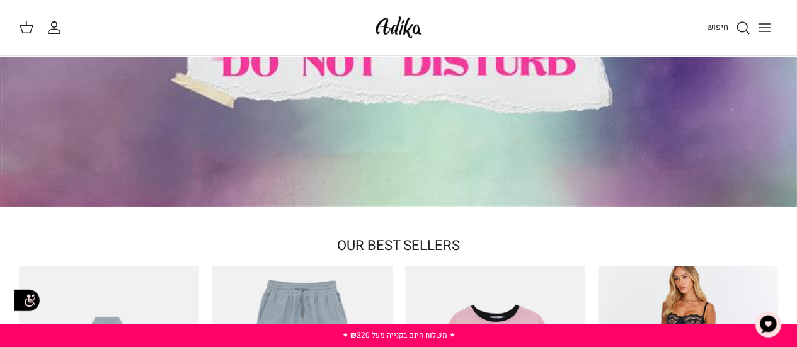 This screenshot has height=347, width=797. What do you see at coordinates (398, 246) in the screenshot?
I see `a: OUR BEST SELLERS` at bounding box center [398, 246].